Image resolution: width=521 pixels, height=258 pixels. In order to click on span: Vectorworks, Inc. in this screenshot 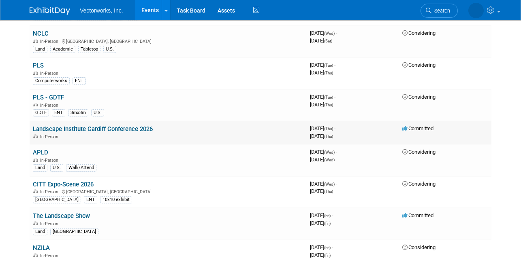, I will do `click(101, 11)`.